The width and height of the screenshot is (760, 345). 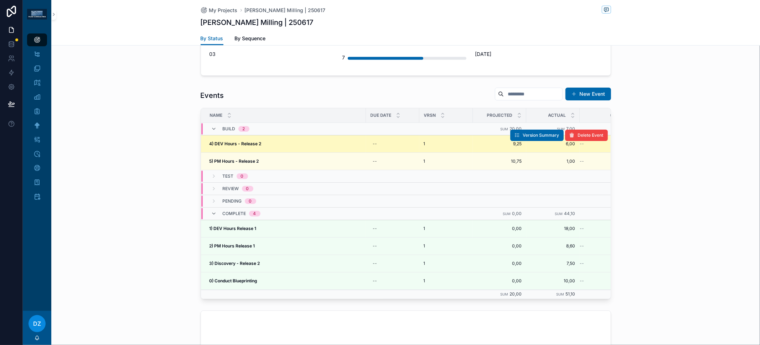 I want to click on a: 8,60, so click(x=553, y=246).